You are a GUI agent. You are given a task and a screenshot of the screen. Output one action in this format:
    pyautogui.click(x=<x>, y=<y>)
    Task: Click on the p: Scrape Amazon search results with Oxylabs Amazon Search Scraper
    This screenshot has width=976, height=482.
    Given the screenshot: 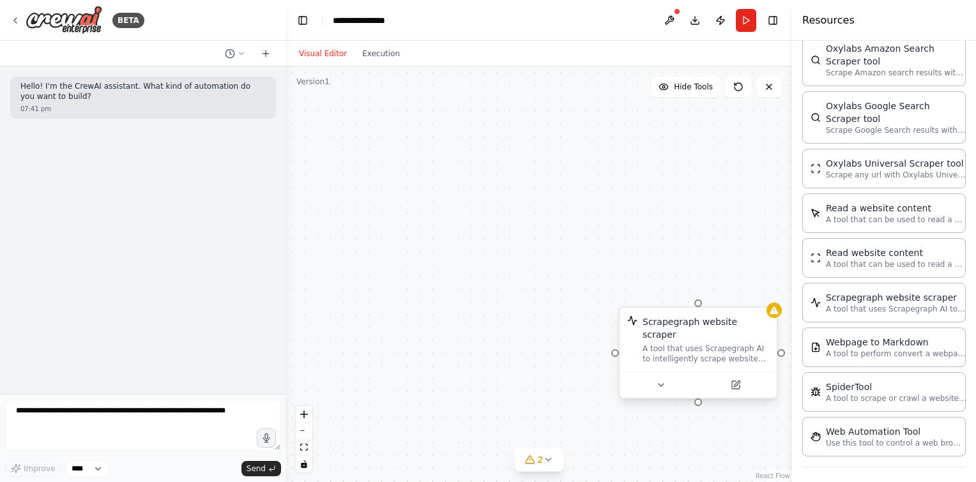 What is the action you would take?
    pyautogui.click(x=896, y=73)
    